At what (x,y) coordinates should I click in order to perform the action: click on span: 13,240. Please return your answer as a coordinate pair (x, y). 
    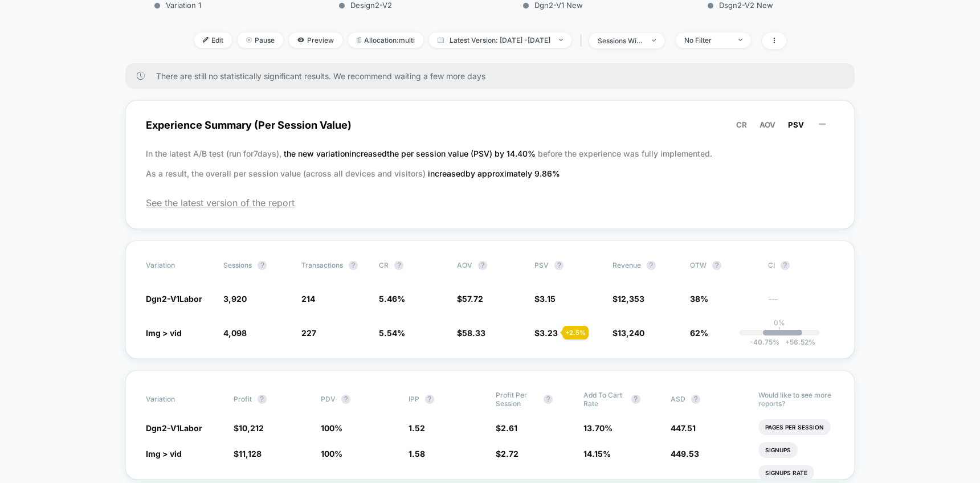
    Looking at the image, I should click on (631, 333).